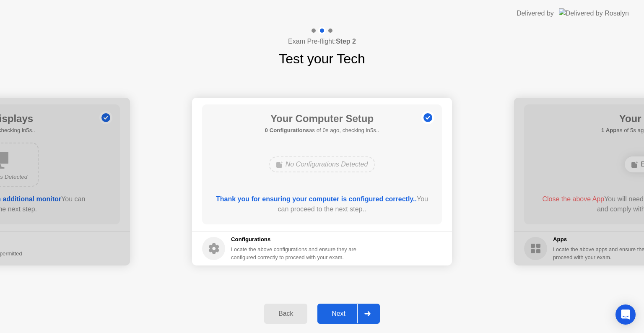 This screenshot has width=644, height=333. What do you see at coordinates (286, 314) in the screenshot?
I see `div: Back` at bounding box center [286, 314].